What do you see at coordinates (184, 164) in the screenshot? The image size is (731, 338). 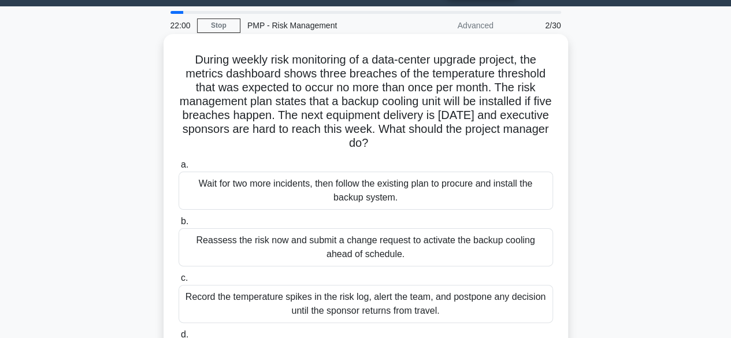 I see `span: a.` at bounding box center [184, 164].